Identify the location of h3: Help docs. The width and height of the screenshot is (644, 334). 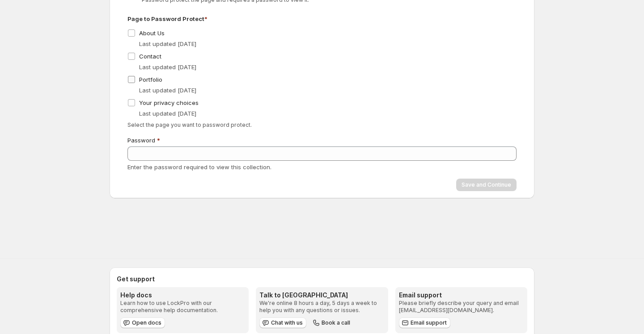
(183, 295).